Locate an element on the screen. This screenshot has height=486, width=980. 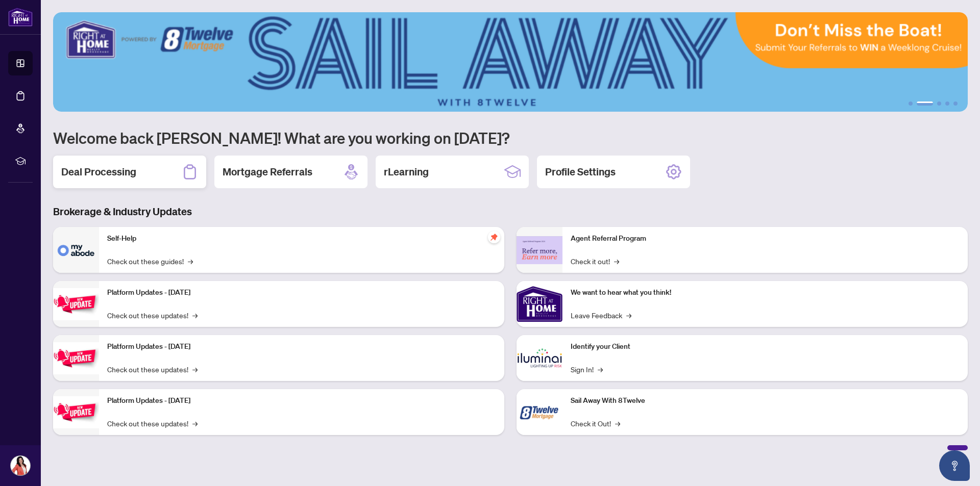
img: Platform Updates - July 21, 2025 is located at coordinates (76, 304).